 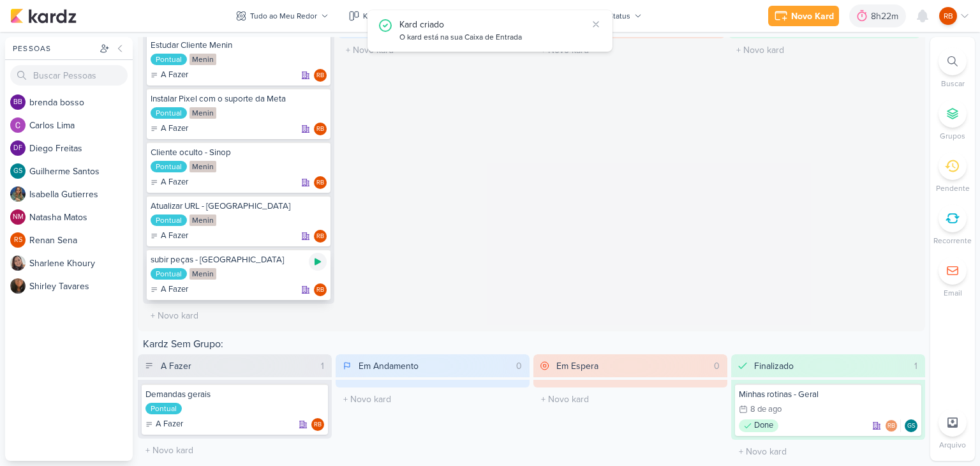 I want to click on p: NM, so click(x=18, y=217).